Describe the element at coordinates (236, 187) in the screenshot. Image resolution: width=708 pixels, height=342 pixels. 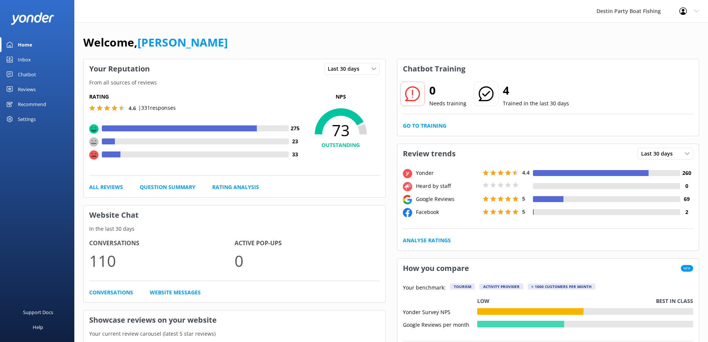
I see `a: Rating Analysis` at that location.